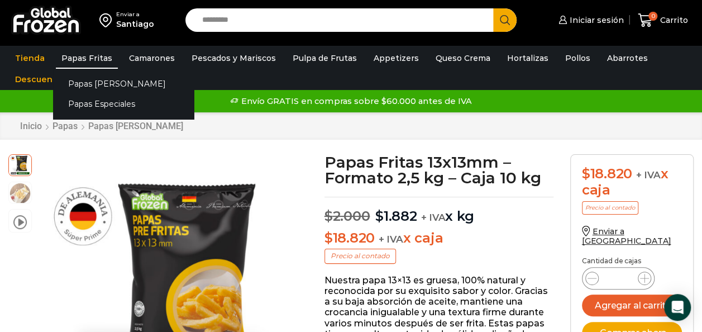 The width and height of the screenshot is (702, 332). What do you see at coordinates (439, 211) in the screenshot?
I see `p: x kg` at bounding box center [439, 211].